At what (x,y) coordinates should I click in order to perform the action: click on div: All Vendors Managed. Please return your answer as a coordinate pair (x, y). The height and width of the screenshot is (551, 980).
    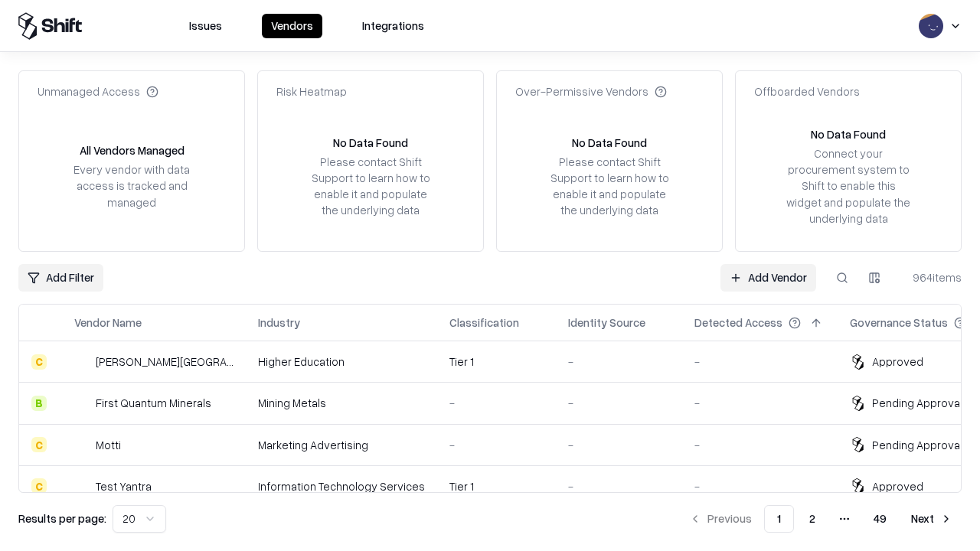
    Looking at the image, I should click on (131, 150).